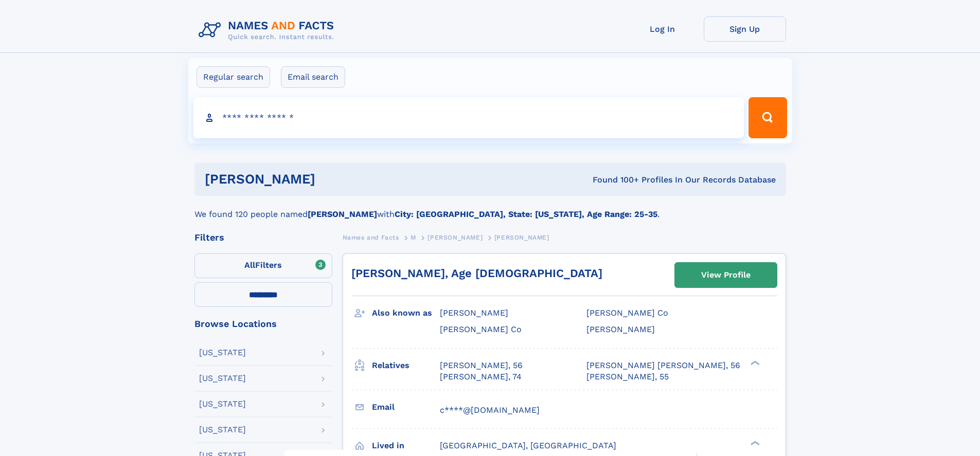  I want to click on h3: Also known as, so click(406, 313).